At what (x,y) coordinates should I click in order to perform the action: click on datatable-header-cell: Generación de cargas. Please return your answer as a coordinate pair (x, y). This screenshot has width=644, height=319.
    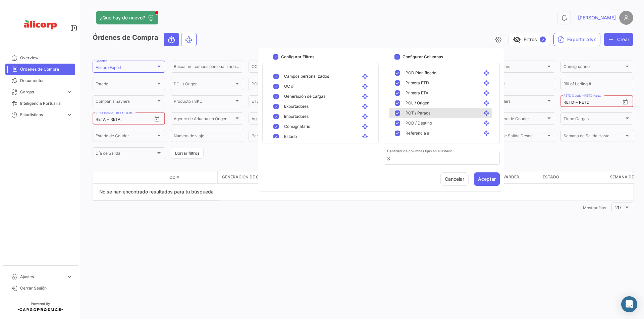
    Looking at the image, I should click on (248, 177).